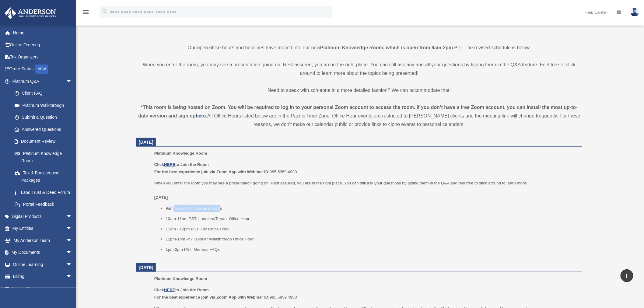  I want to click on p: Our open office hours and helplines have moved into our new ! The revised schedule is below., so click(359, 48).